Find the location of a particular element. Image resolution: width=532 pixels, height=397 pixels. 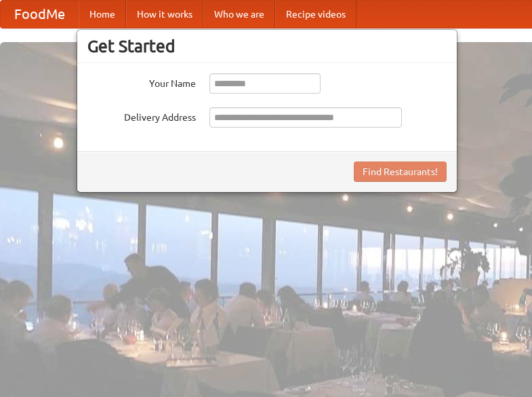

label: Your Name is located at coordinates (141, 81).